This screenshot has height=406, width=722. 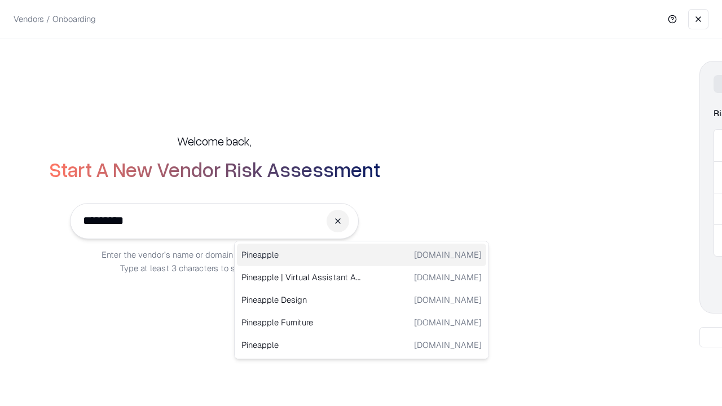 What do you see at coordinates (55, 19) in the screenshot?
I see `p: Vendors / Onboarding` at bounding box center [55, 19].